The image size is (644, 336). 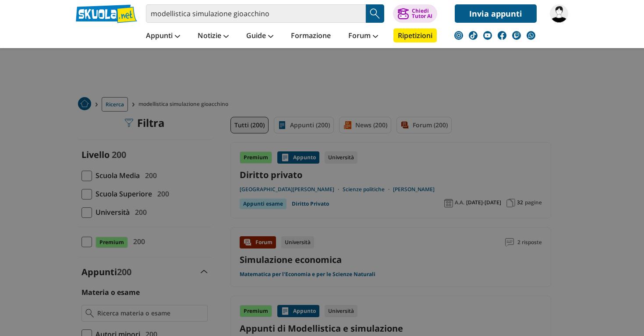 What do you see at coordinates (502, 35) in the screenshot?
I see `img: facebook` at bounding box center [502, 35].